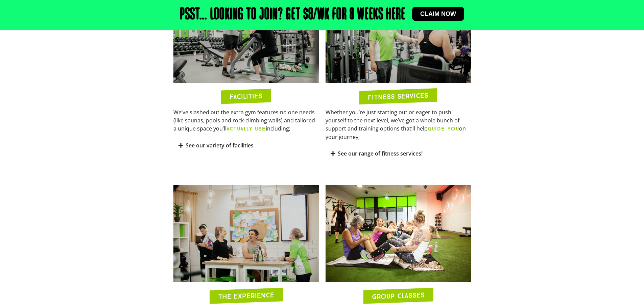 The width and height of the screenshot is (644, 308). Describe the element at coordinates (398, 296) in the screenshot. I see `h2: GROUP CLASSES` at that location.